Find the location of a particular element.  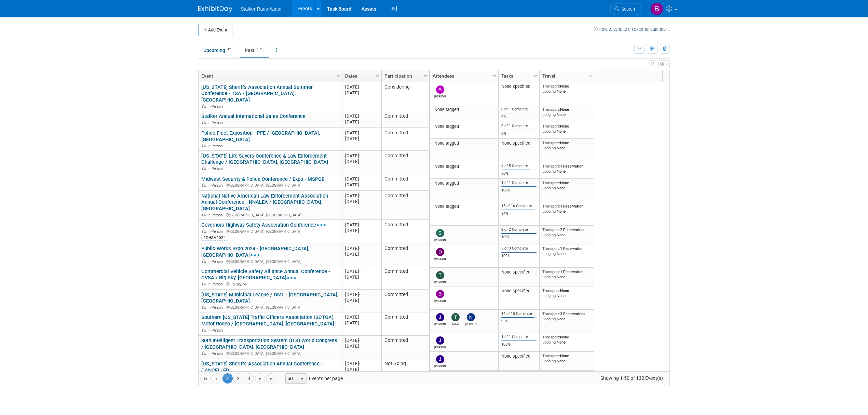

img: Thomas Kenia is located at coordinates (440, 275).